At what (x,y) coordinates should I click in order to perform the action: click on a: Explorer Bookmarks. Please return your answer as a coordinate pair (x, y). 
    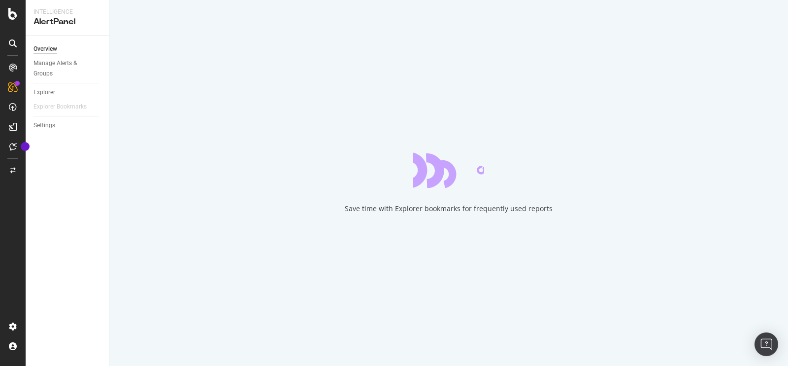
    Looking at the image, I should click on (65, 106).